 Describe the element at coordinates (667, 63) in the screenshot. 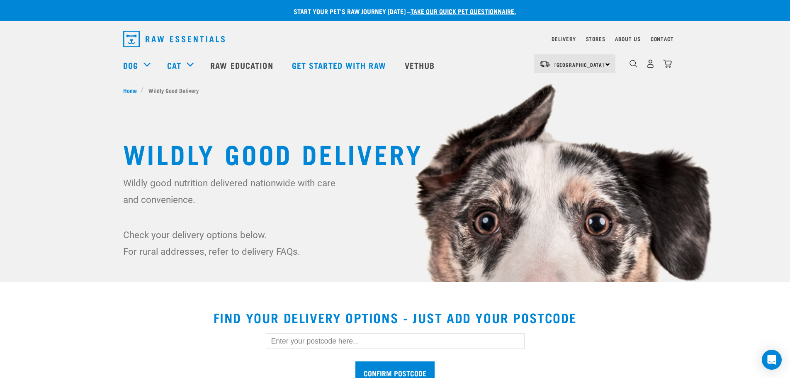

I see `img: home-icon@2x.png` at that location.